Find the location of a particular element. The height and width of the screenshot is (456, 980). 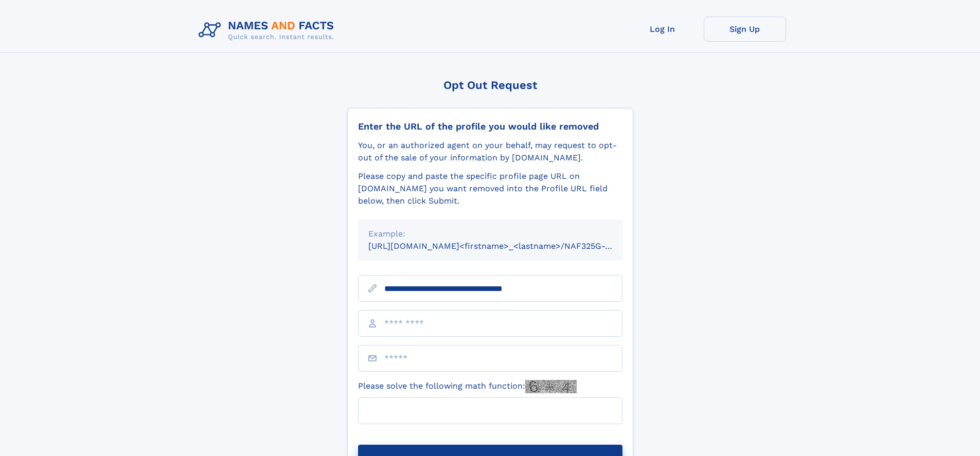

div: You, or an authorized agent on your behalf, may request to opt-out of the sale of your informatio... is located at coordinates (490, 152).